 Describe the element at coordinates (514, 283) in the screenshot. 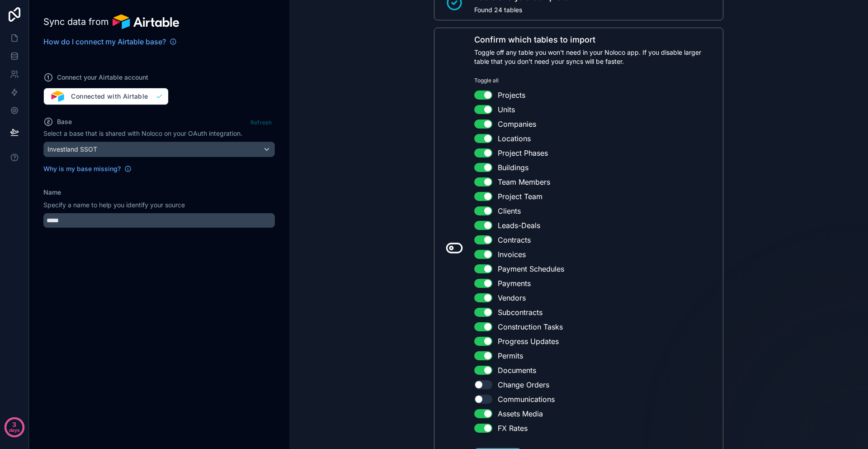

I see `span: Payments` at that location.